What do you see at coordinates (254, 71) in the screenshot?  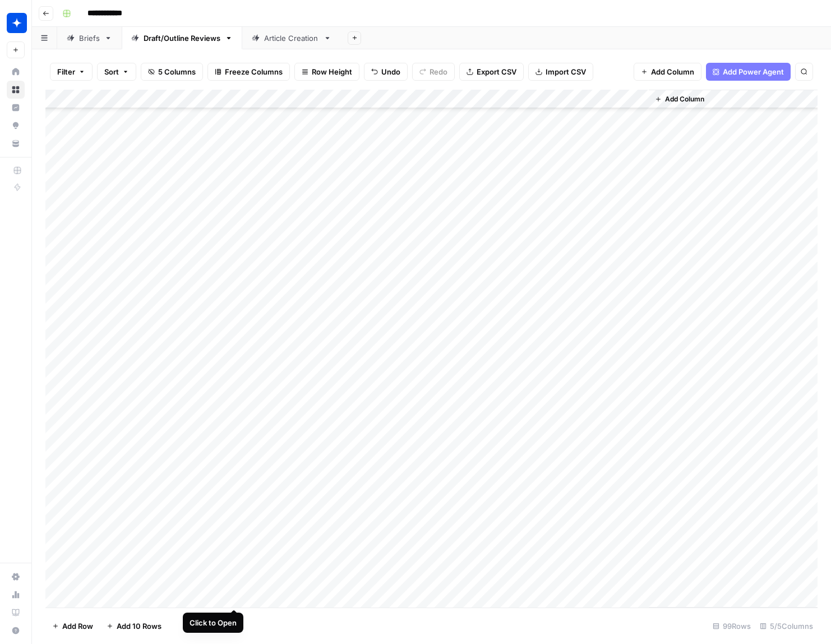 I see `span: Freeze Columns` at bounding box center [254, 71].